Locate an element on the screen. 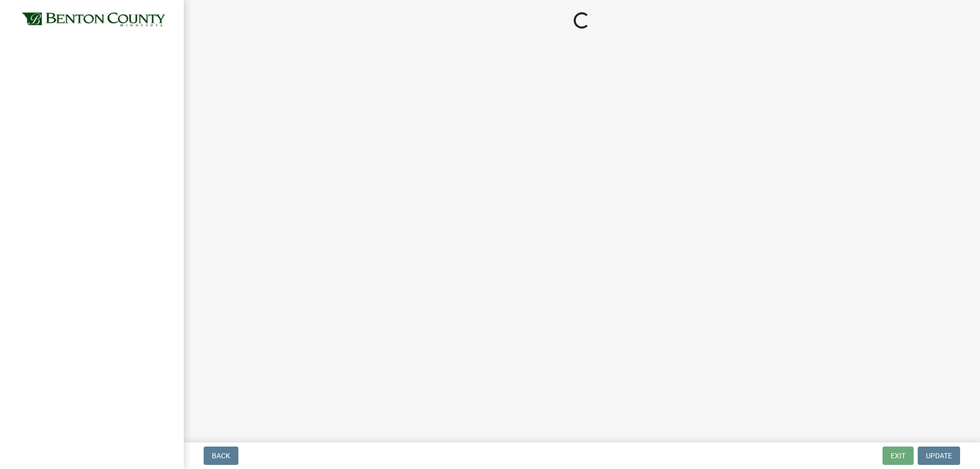  img: Benton County, Minnesota is located at coordinates (94, 20).